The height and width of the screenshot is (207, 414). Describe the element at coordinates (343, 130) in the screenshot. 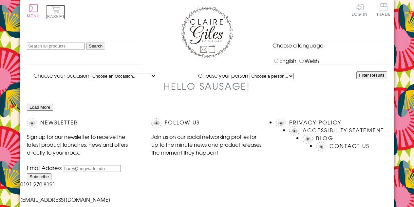

I see `a: Accessibility Statement` at that location.